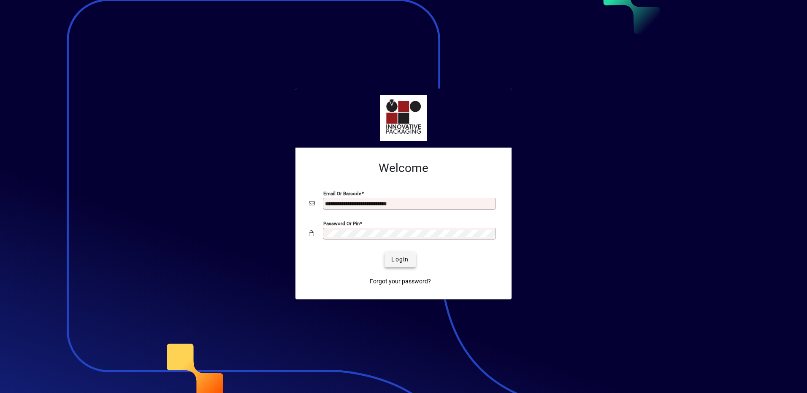  What do you see at coordinates (400, 281) in the screenshot?
I see `span: Forgot your password?` at bounding box center [400, 281].